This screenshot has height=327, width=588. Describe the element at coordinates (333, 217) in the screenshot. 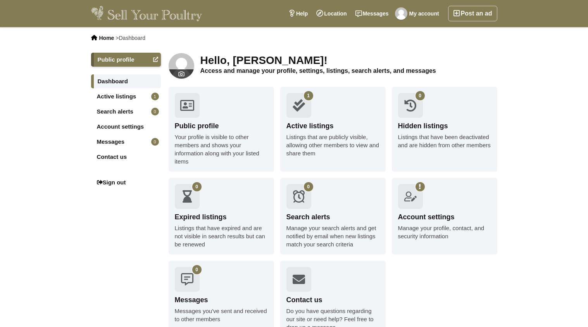

I see `div: Search alerts` at that location.